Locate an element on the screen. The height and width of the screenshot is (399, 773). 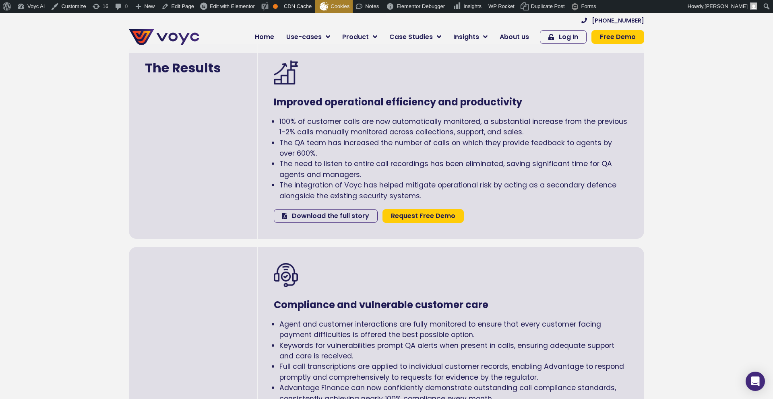
span: Use-cases is located at coordinates (304, 37).